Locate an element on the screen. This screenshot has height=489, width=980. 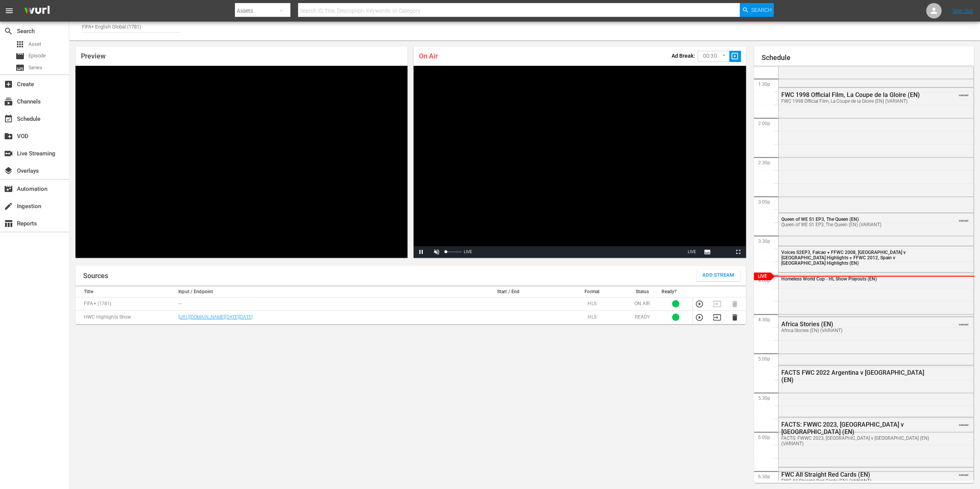
th: Format is located at coordinates (592, 292).